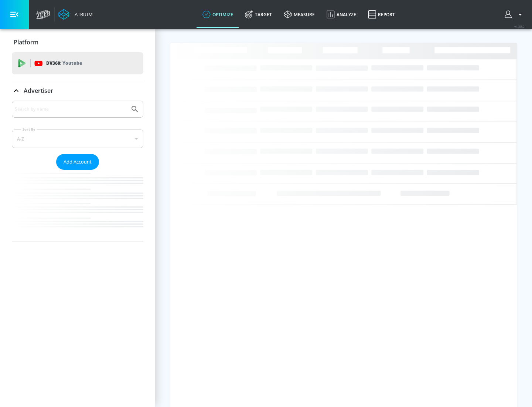 Image resolution: width=532 pixels, height=407 pixels. Describe the element at coordinates (217, 14) in the screenshot. I see `a: optimize` at that location.